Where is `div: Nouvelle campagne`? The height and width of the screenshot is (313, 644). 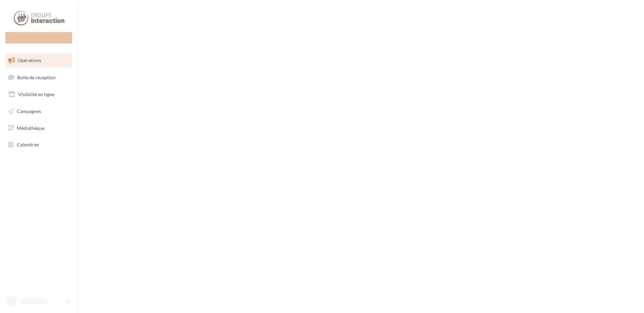
div: Nouvelle campagne is located at coordinates (39, 38).